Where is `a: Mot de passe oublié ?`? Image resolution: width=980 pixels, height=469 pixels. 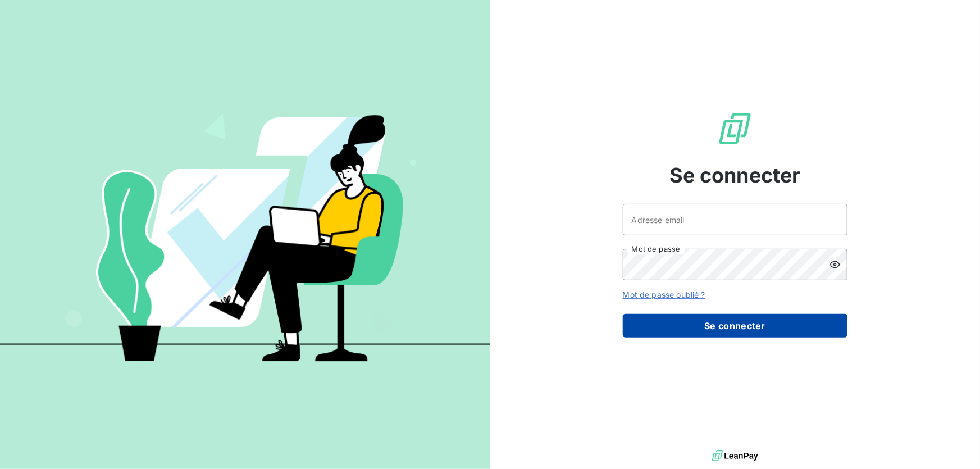 a: Mot de passe oublié ? is located at coordinates (664, 294).